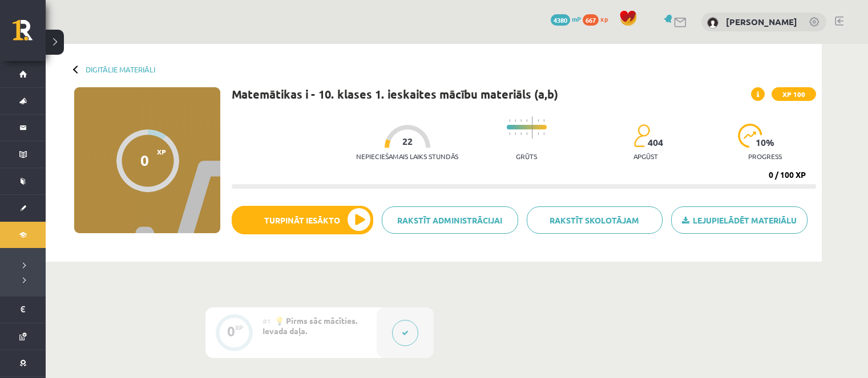 Image resolution: width=868 pixels, height=378 pixels. What do you see at coordinates (408, 141) in the screenshot?
I see `span: 22` at bounding box center [408, 141].